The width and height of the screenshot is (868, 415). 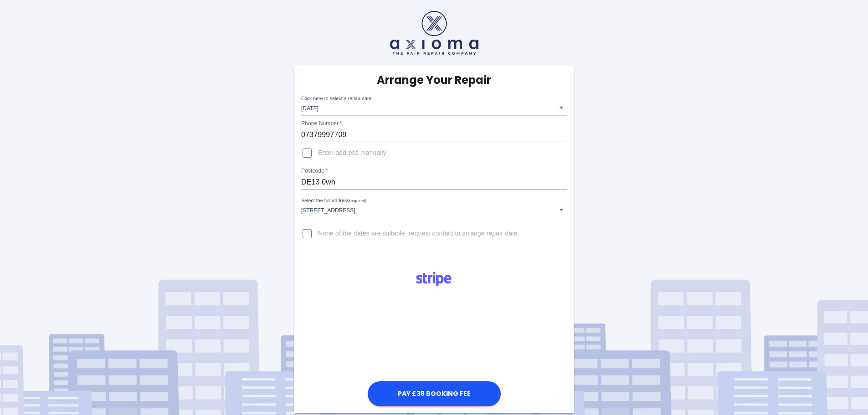 I want to click on img: axioma, so click(x=434, y=33).